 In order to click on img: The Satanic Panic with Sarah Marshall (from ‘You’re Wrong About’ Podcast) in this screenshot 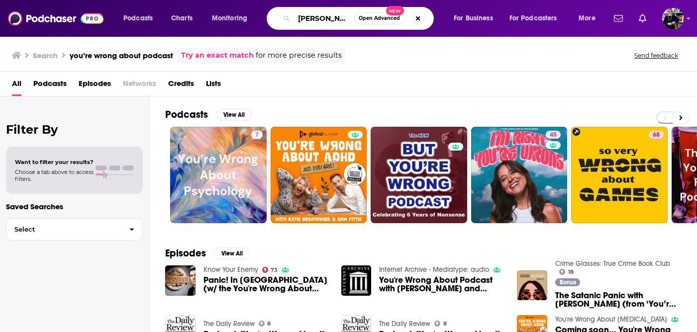, I will do `click(532, 286)`.